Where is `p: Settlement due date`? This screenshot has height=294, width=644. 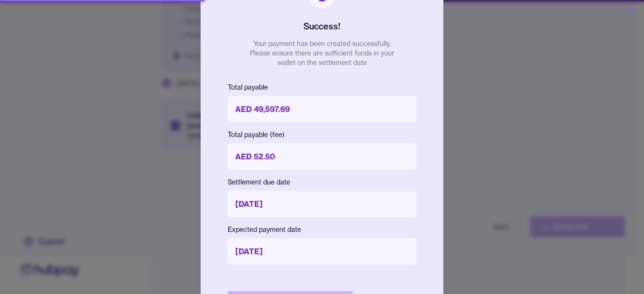
p: Settlement due date is located at coordinates (322, 182).